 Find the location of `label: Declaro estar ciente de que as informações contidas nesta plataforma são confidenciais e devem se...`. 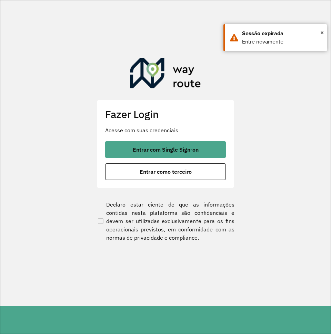

label: Declaro estar ciente de que as informações contidas nesta plataforma são confidenciais e devem se... is located at coordinates (166, 221).